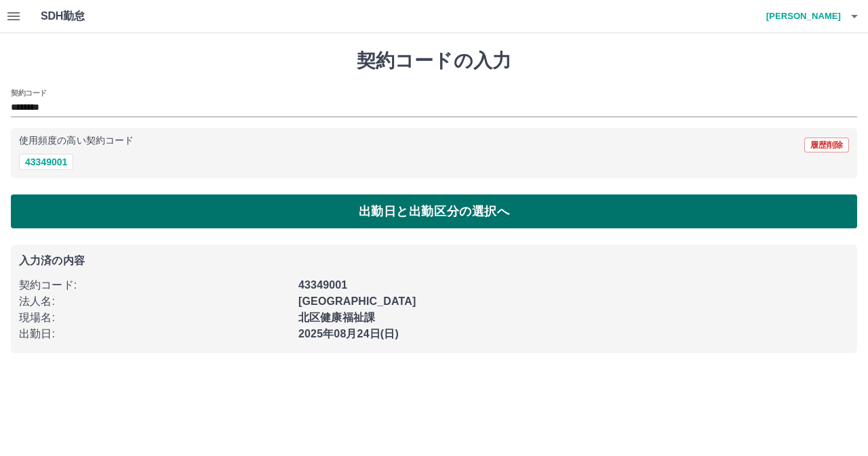  What do you see at coordinates (827, 145) in the screenshot?
I see `button: 履歴削除` at bounding box center [827, 145].